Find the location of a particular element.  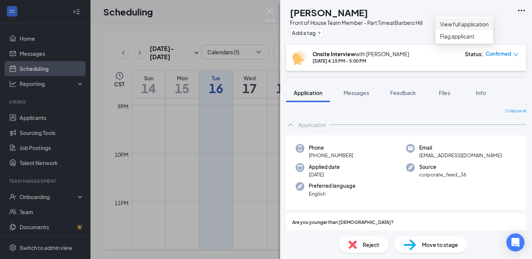

b: Onsite Interview is located at coordinates (333, 54).